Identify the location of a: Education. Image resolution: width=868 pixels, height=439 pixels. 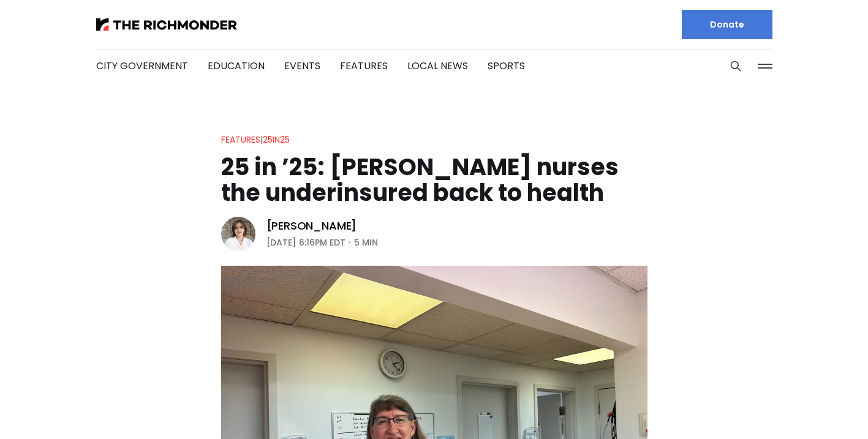
(236, 66).